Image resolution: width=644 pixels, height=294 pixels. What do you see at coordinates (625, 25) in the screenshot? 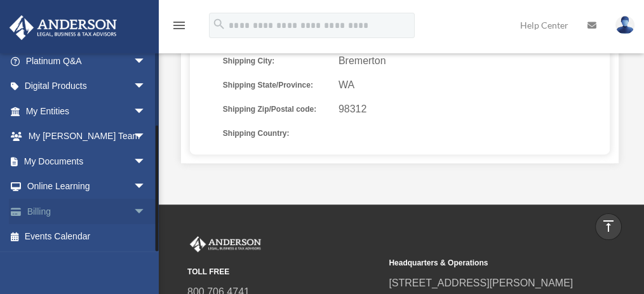
I see `img: User Pic` at bounding box center [625, 25].